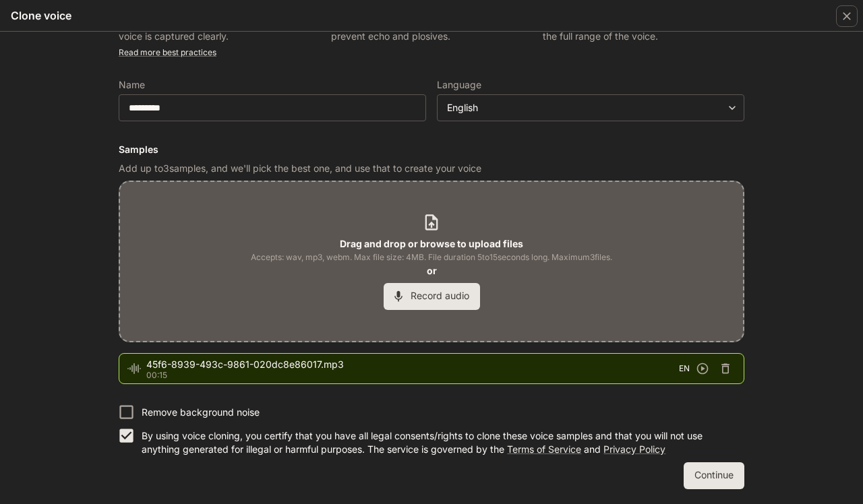  I want to click on h6: Samples, so click(432, 150).